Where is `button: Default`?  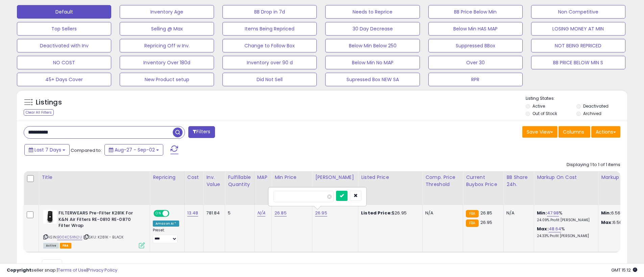 button: Default is located at coordinates (64, 12).